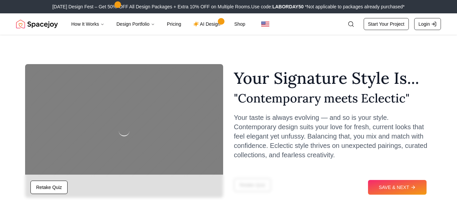 The image size is (457, 200). Describe the element at coordinates (174, 24) in the screenshot. I see `a: Pricing` at that location.